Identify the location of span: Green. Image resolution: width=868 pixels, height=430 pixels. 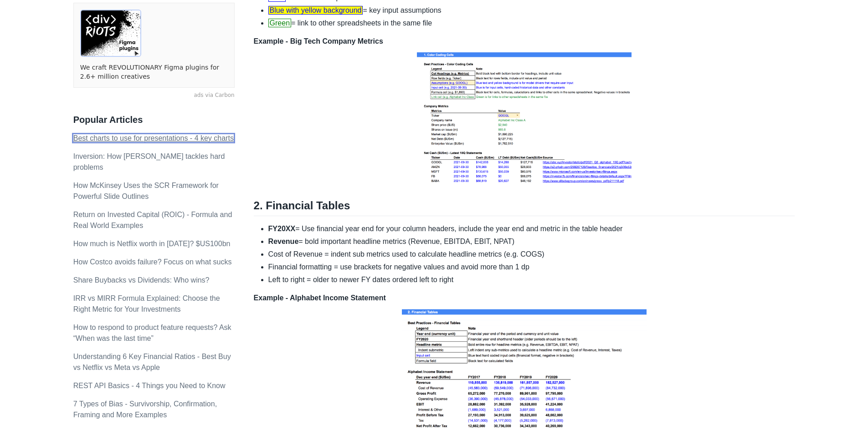
(280, 23).